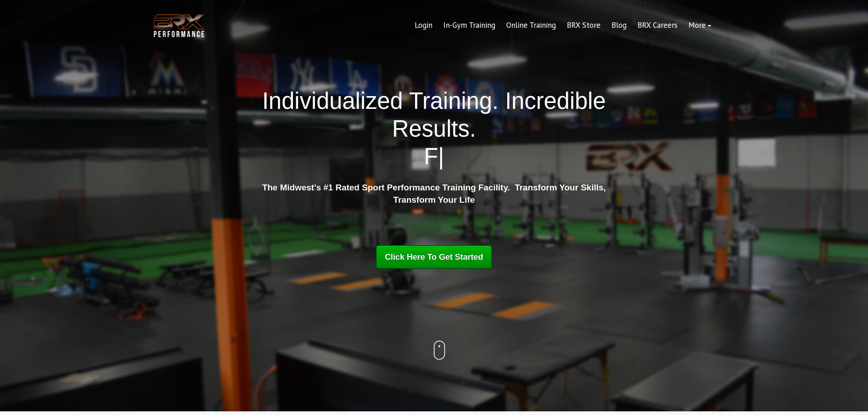 This screenshot has width=868, height=415. I want to click on strong: The Midwest's #1 Rated Sport Performance Training Facility. Transform Your Skills, Transform Your..., so click(434, 194).